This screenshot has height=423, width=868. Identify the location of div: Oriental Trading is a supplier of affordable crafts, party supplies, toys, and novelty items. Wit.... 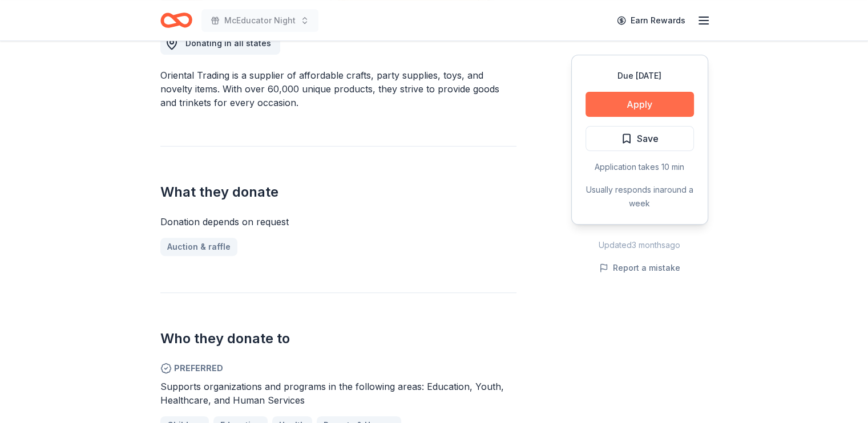
(338, 89).